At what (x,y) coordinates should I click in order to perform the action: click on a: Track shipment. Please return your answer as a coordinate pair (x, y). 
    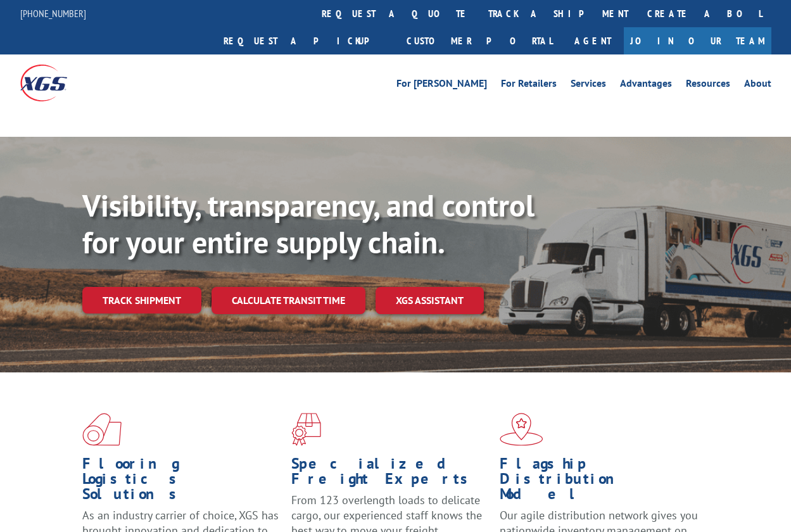
    Looking at the image, I should click on (141, 300).